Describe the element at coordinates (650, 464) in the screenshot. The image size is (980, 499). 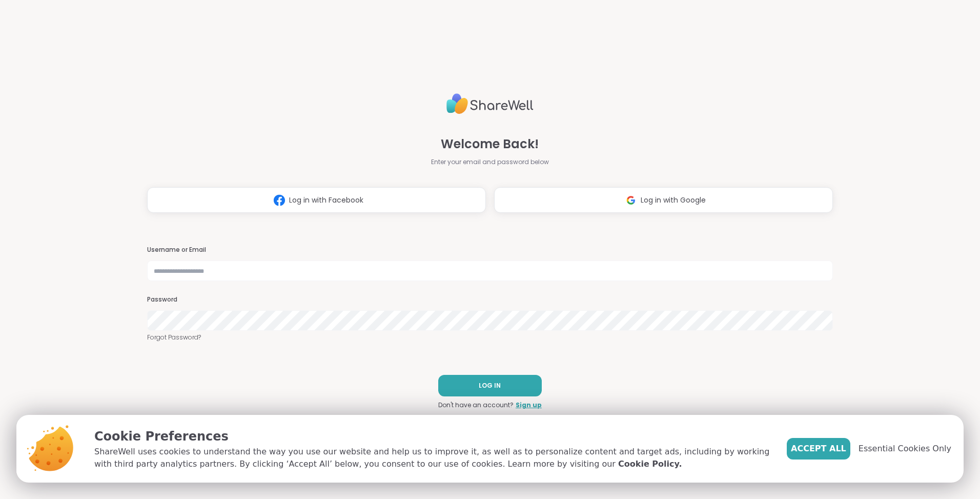
I see `a: Cookie Policy.` at that location.